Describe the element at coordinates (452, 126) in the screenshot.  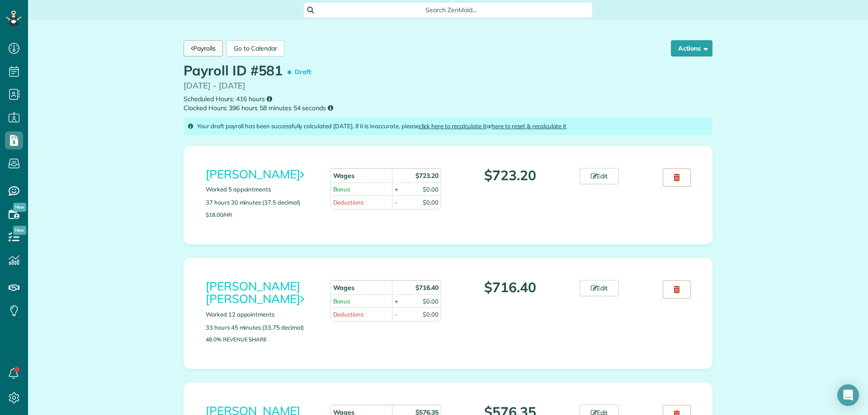
I see `a: click here to recalculate it` at that location.